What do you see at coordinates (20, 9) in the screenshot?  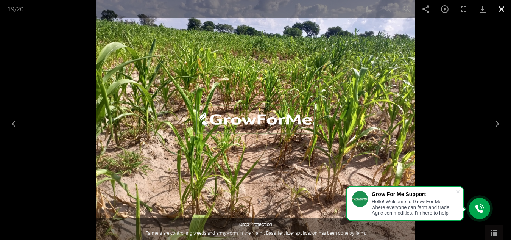 I see `span: 20` at bounding box center [20, 9].